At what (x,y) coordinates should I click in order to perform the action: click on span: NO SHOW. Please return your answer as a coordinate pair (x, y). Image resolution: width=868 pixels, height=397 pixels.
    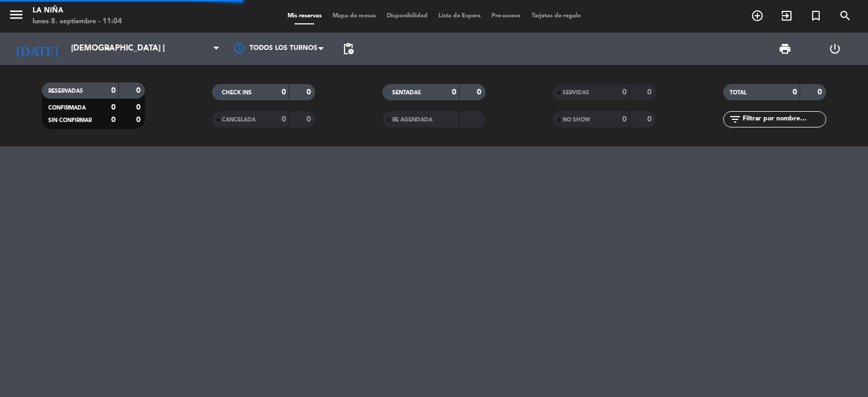
    Looking at the image, I should click on (576, 120).